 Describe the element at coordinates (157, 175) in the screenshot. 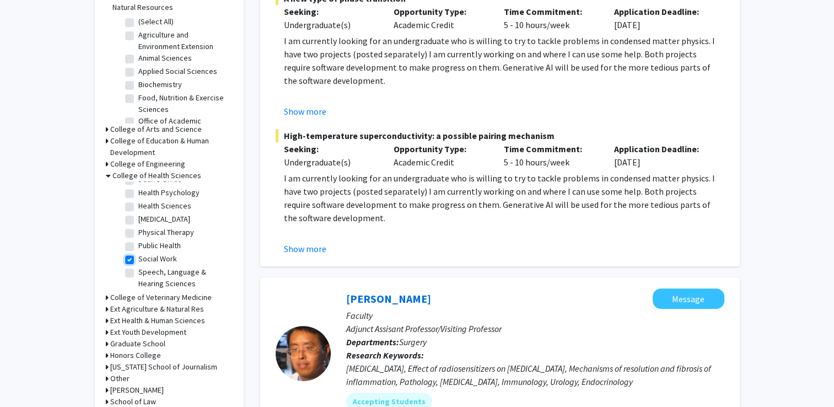

I see `h3: College of Health Sciences` at that location.